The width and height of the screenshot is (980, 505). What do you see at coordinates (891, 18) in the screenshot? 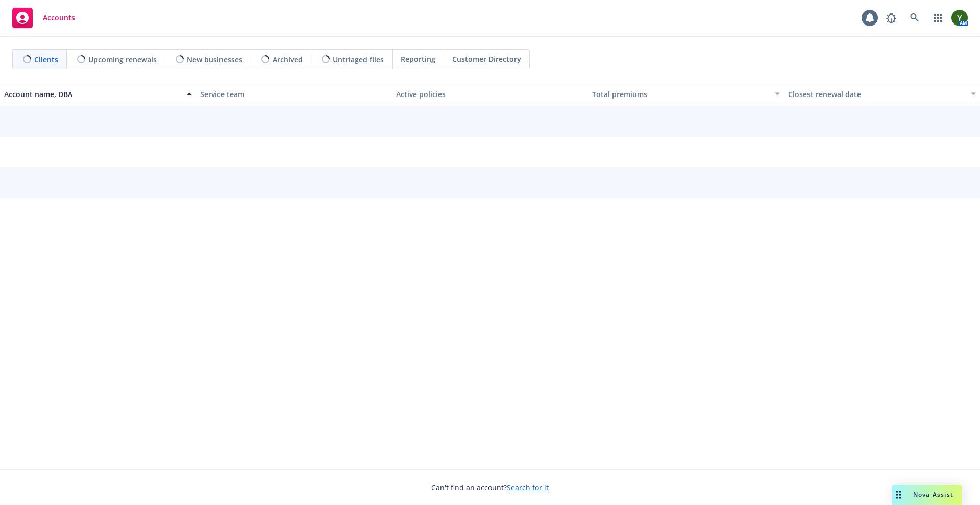
I see `a: Report a Bug` at bounding box center [891, 18].